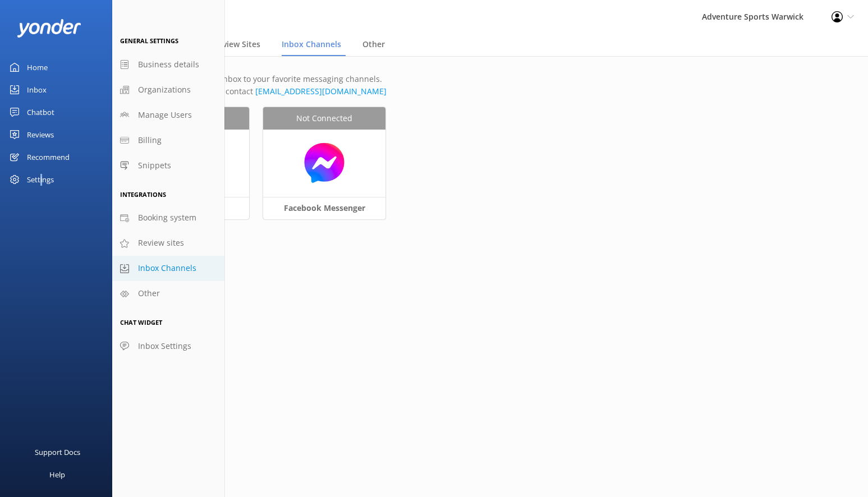 This screenshot has width=868, height=497. I want to click on a: Organizations, so click(169, 90).